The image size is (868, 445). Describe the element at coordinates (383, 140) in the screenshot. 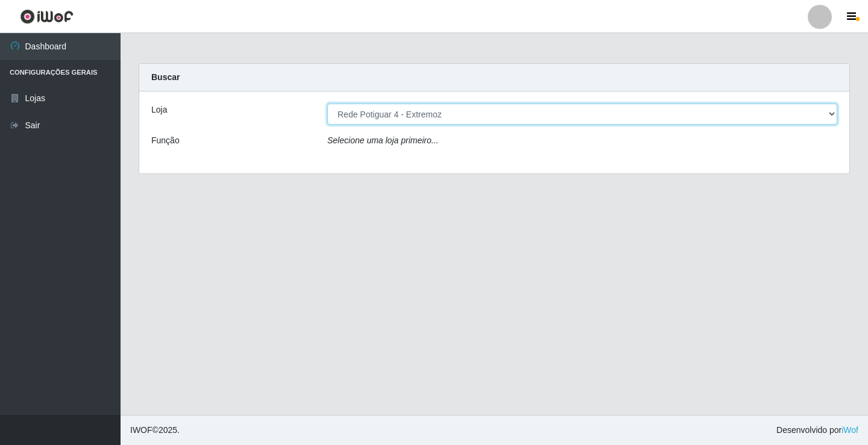

I see `i: Selecione uma loja primeiro...` at that location.